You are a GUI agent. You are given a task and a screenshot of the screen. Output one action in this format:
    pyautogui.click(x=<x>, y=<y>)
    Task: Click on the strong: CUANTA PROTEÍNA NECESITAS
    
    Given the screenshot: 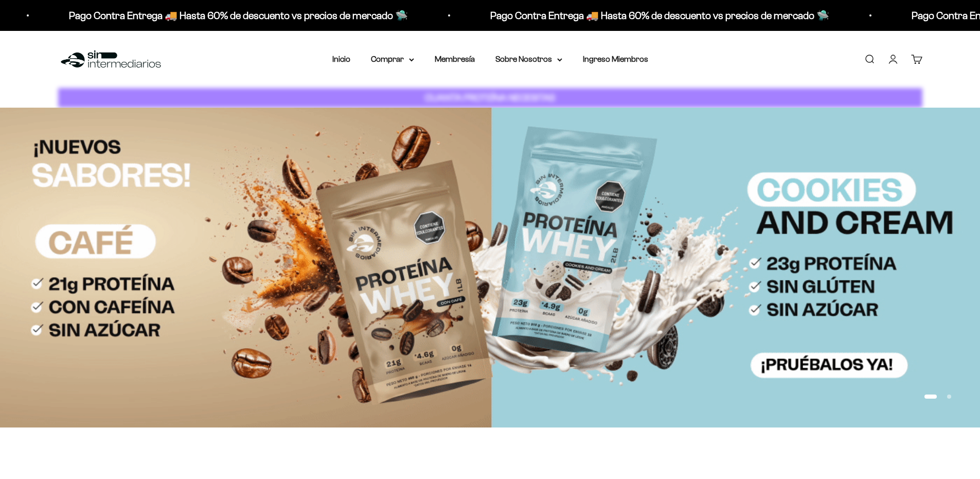 What is the action you would take?
    pyautogui.click(x=489, y=97)
    